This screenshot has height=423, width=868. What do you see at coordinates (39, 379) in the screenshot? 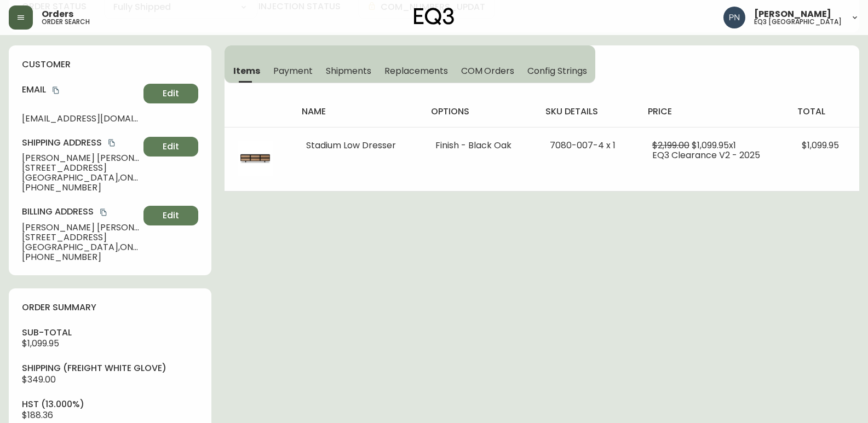
I see `span: $349.00` at bounding box center [39, 379].